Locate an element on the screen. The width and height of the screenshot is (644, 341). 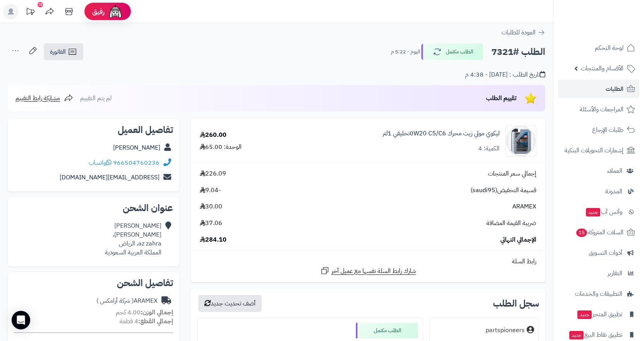
a: المراجعات والأسئلة is located at coordinates (598, 109).